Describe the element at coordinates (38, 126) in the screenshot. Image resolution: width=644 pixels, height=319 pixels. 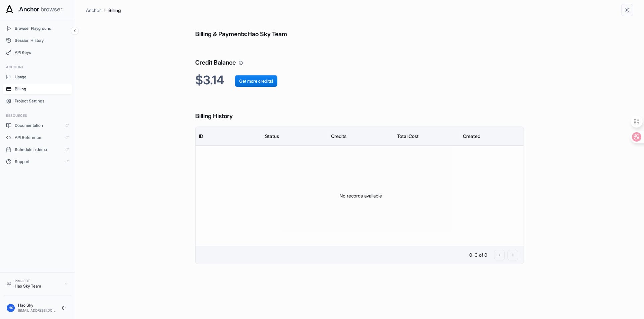
I see `a: Documentation` at that location.